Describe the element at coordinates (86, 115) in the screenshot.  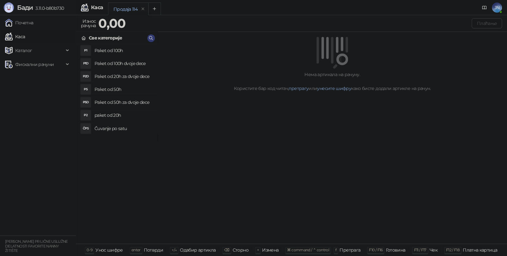
I see `div: P2` at that location.